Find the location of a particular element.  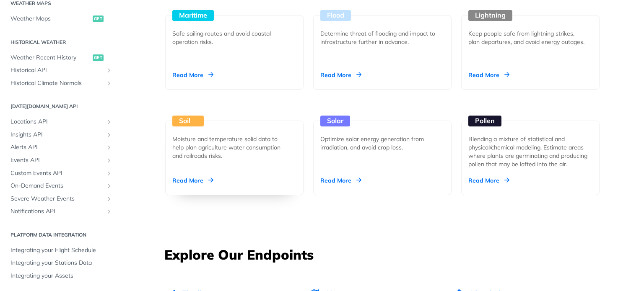

span: On-Demand Events is located at coordinates (57, 186).